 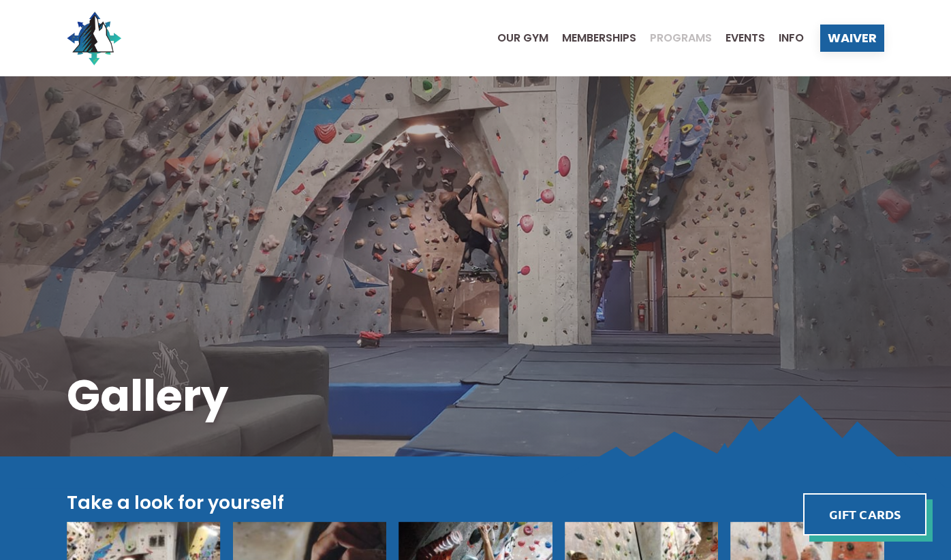 What do you see at coordinates (745, 38) in the screenshot?
I see `span: Events` at bounding box center [745, 38].